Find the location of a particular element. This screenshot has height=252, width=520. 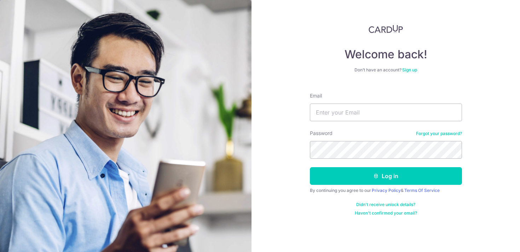

div: By continuing you agree to our & is located at coordinates (386, 191).